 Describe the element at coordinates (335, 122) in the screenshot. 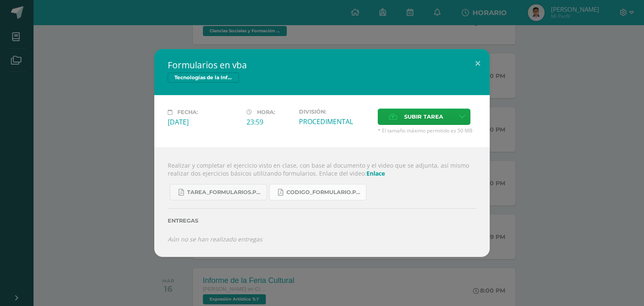

I see `div: PROCEDIMENTAL` at that location.